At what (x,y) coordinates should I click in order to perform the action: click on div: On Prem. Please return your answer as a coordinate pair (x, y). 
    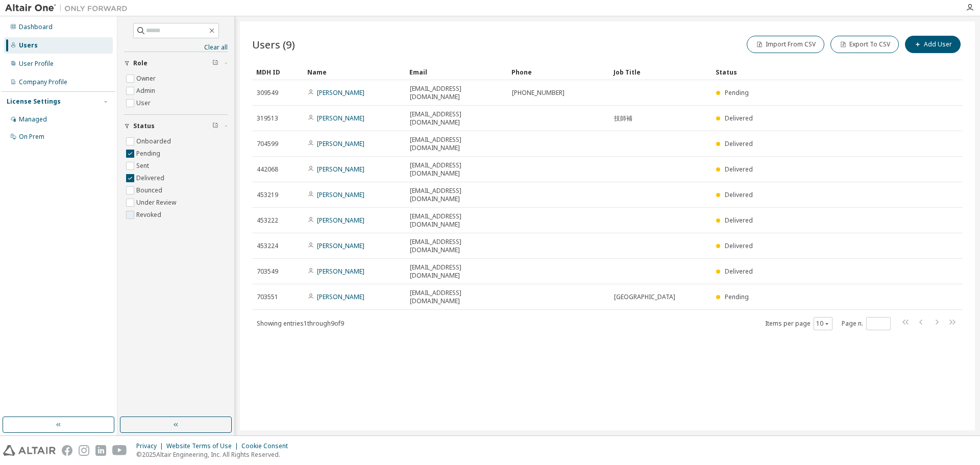
    Looking at the image, I should click on (31, 137).